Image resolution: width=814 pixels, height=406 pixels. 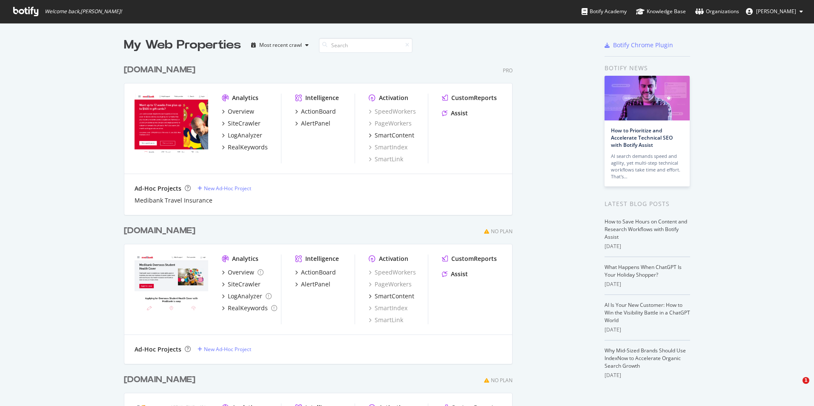 I want to click on img: Medibankoshc.com.au, so click(x=171, y=284).